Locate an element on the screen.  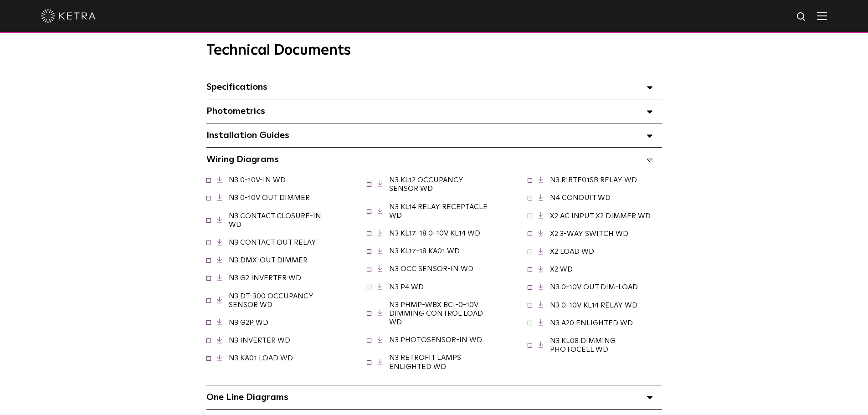
span: Specifications is located at coordinates (237, 87).